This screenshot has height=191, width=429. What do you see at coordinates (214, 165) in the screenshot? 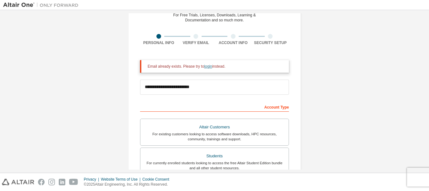
I see `div: For currently enrolled students looking to access the free Altair Student Edition bundle and all ...` at bounding box center [214, 165].